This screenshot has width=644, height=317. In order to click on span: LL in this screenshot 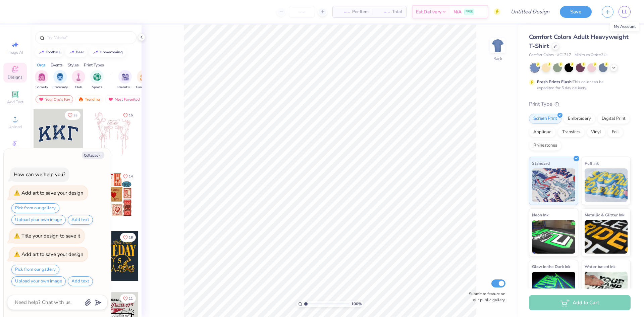, I will do `click(625, 11)`.